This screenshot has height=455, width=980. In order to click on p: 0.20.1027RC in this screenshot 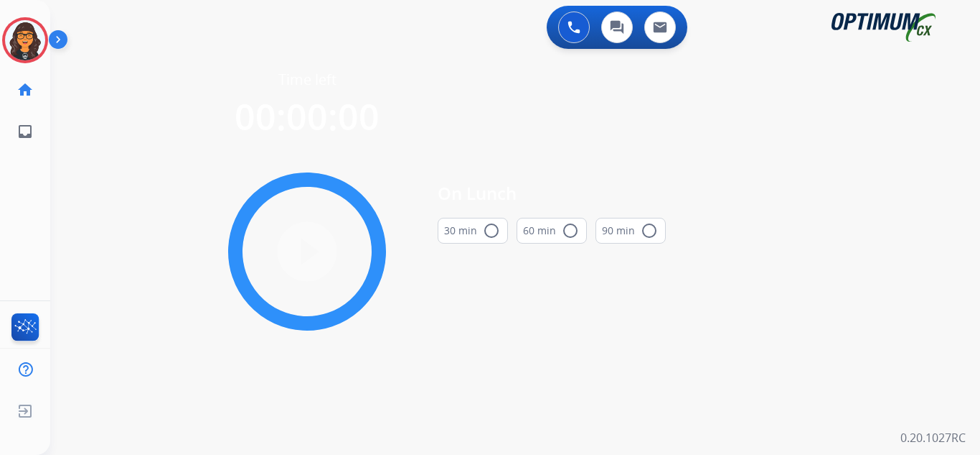, I will do `click(933, 437)`.